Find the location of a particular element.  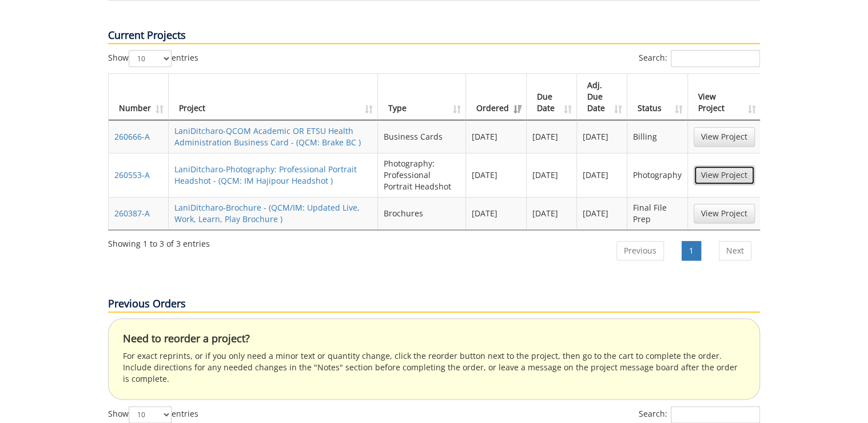

a: 260387-A is located at coordinates (132, 213).